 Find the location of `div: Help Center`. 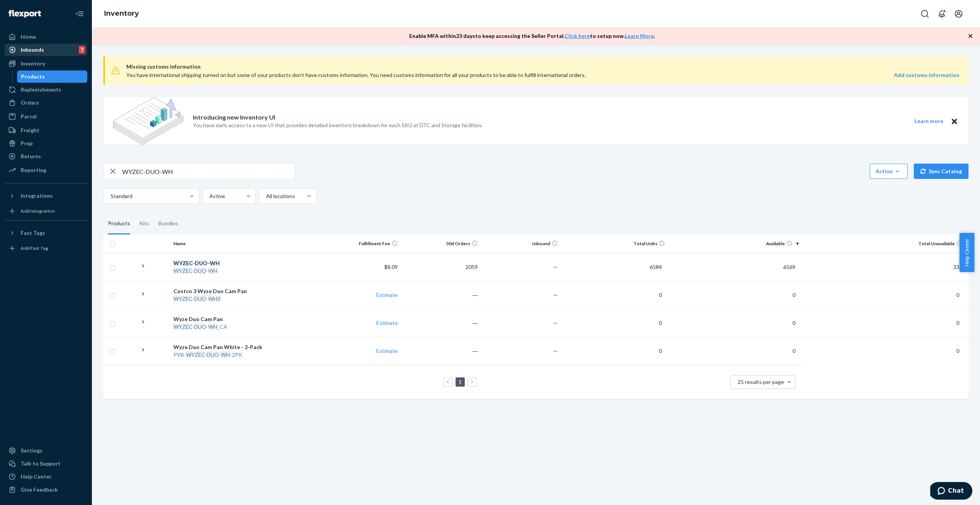

div: Help Center is located at coordinates (36, 476).